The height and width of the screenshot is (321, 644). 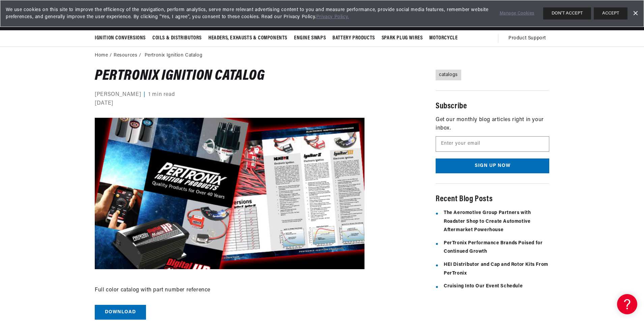 I want to click on span: 1 min read, so click(x=162, y=95).